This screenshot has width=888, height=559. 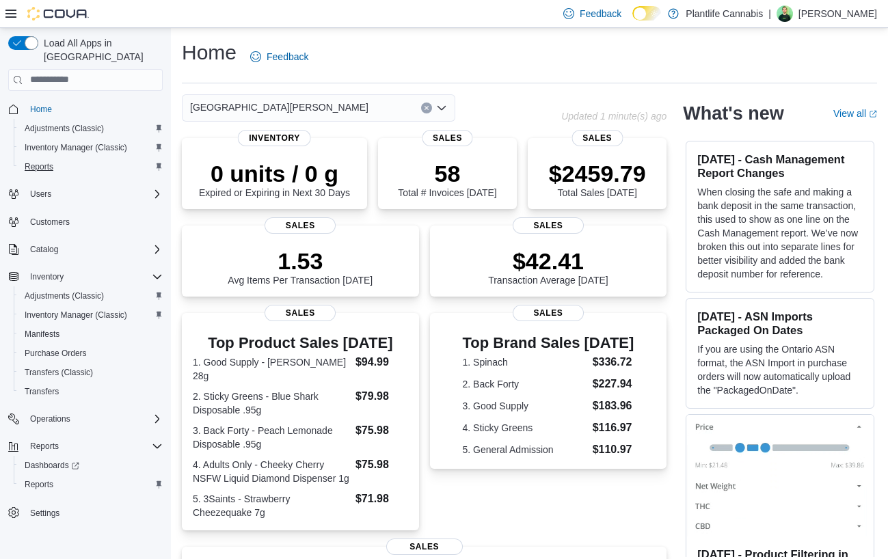 I want to click on button: Inventory, so click(x=85, y=277).